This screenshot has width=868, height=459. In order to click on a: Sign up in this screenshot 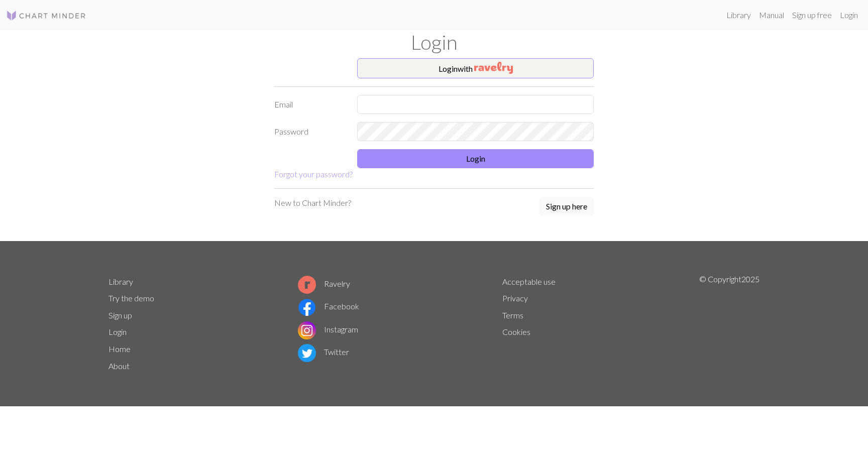, I will do `click(120, 315)`.